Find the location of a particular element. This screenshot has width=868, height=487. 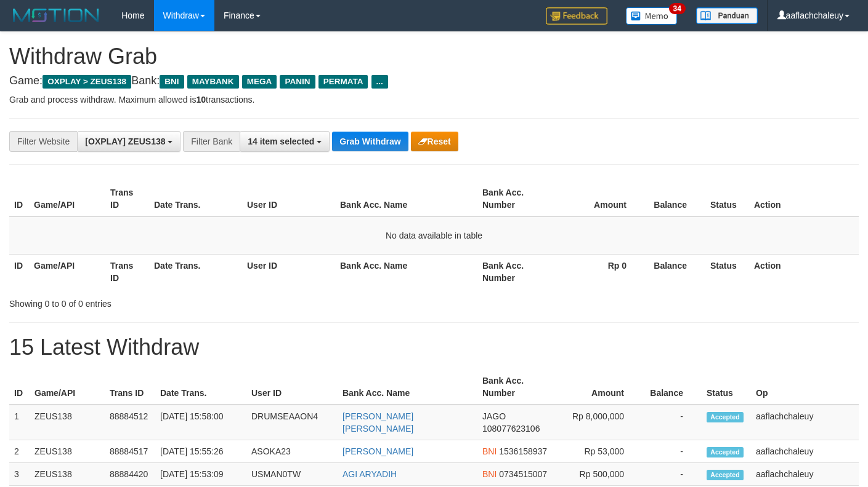

td: 88884420 is located at coordinates (130, 474).